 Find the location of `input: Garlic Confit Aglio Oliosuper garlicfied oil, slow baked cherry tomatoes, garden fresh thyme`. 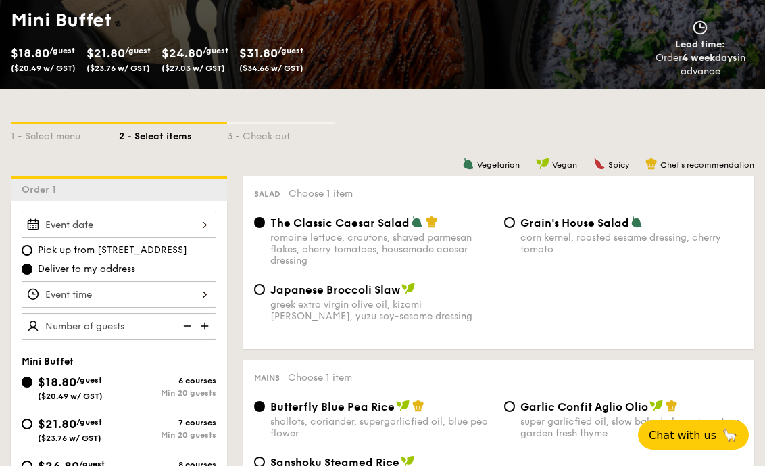

input: Garlic Confit Aglio Oliosuper garlicfied oil, slow baked cherry tomatoes, garden fresh thyme is located at coordinates (510, 406).